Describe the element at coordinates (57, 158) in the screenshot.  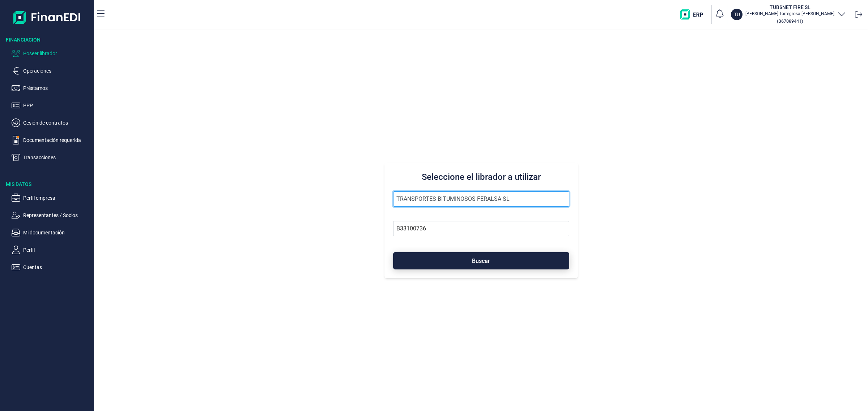
I see `p: Transacciones` at that location.